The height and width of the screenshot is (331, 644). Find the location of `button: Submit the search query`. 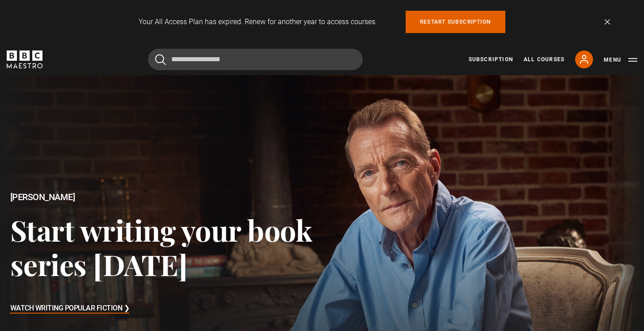

button: Submit the search query is located at coordinates (161, 60).